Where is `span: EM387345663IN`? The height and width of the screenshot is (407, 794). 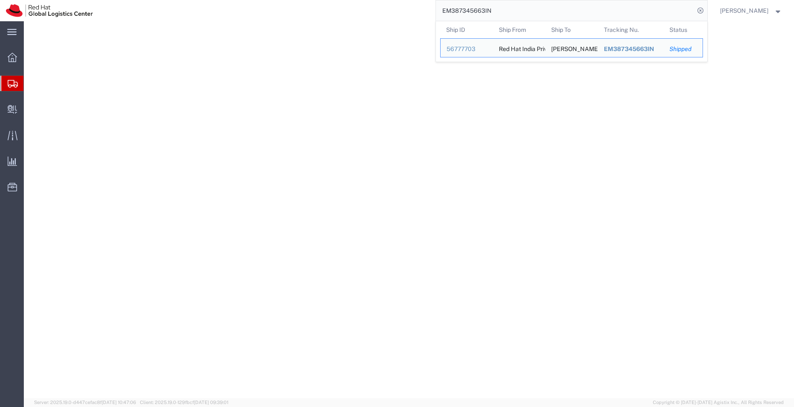
span: EM387345663IN is located at coordinates (628, 49).